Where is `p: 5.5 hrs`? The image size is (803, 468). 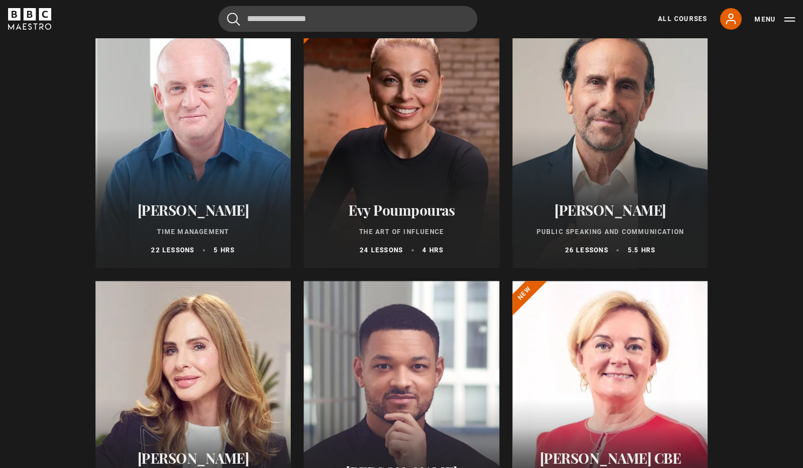 p: 5.5 hrs is located at coordinates (641, 250).